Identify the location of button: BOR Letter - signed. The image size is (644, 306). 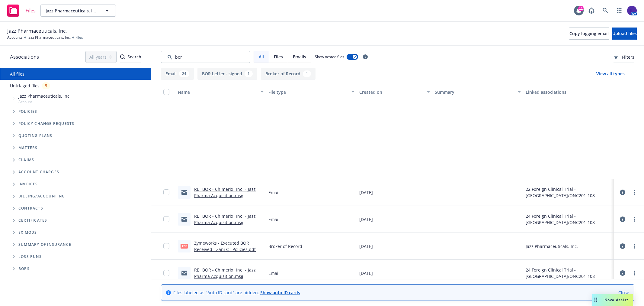
(228, 73).